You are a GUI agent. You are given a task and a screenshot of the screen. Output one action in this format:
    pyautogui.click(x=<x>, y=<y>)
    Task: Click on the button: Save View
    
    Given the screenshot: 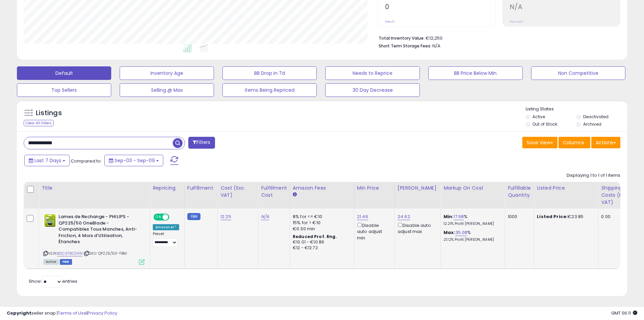 What is the action you would take?
    pyautogui.click(x=540, y=143)
    